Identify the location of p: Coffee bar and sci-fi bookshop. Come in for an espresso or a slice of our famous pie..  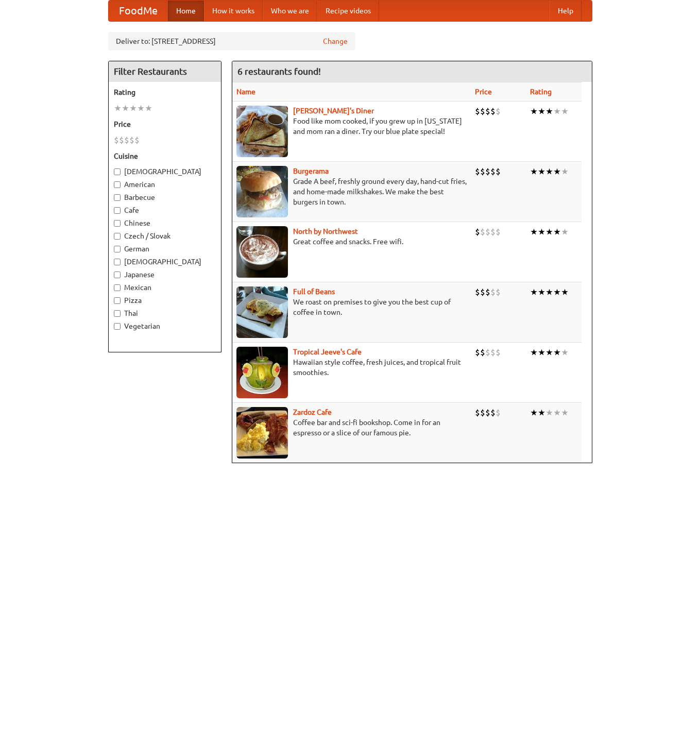
(351, 428).